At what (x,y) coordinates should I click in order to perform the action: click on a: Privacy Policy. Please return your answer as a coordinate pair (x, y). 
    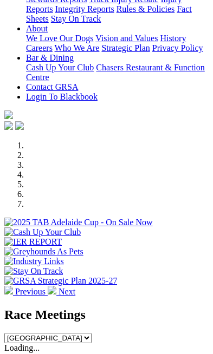
    Looking at the image, I should click on (178, 48).